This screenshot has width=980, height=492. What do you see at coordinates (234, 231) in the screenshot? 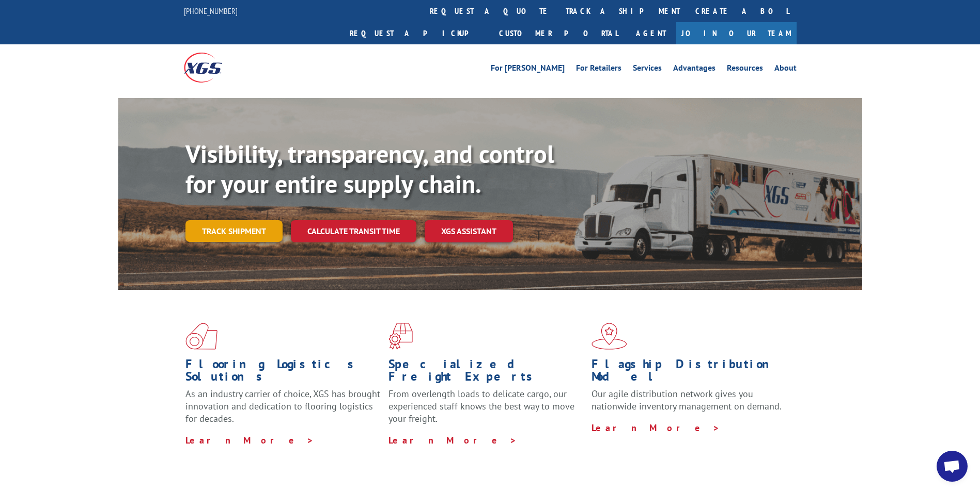
I see `a: Track shipment` at bounding box center [234, 231].